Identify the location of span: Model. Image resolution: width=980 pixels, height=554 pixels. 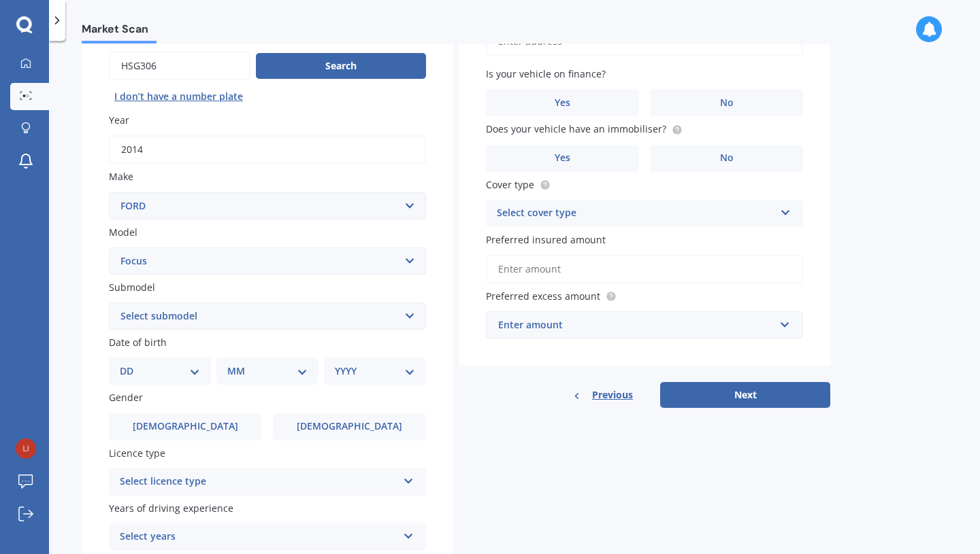
(123, 232).